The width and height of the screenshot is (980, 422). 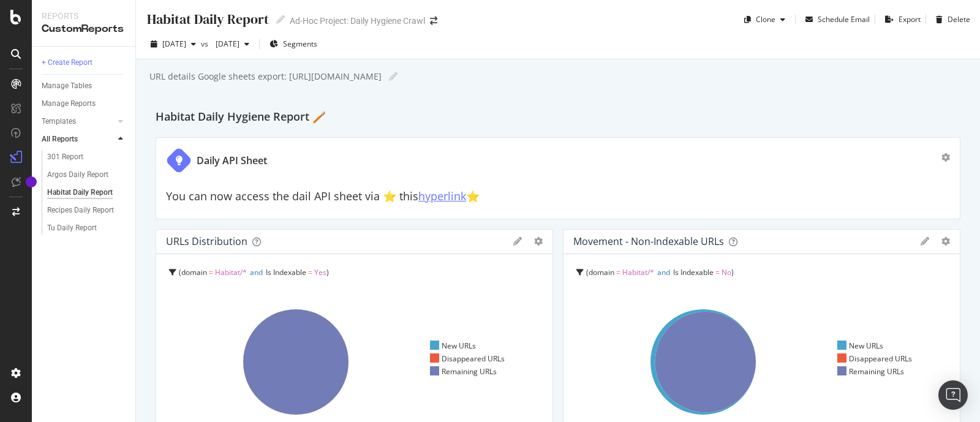 What do you see at coordinates (87, 192) in the screenshot?
I see `a: Habitat Daily Report` at bounding box center [87, 192].